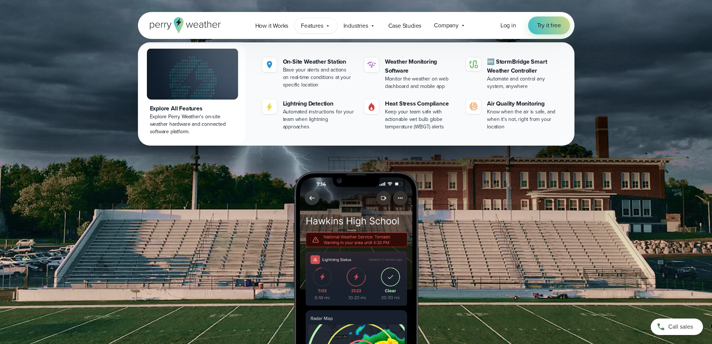 The width and height of the screenshot is (712, 344). I want to click on a: Weather Monitoring Software Monitor the weather on web dashboard and mobile app, so click(411, 74).